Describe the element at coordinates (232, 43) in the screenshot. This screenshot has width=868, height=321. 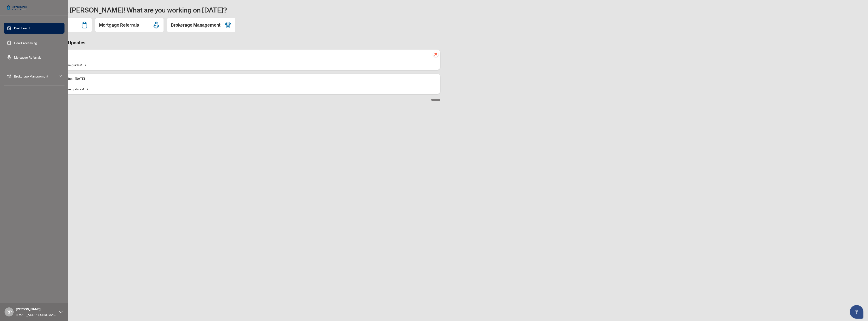
I see `h3: Brokerage & Industry Updates` at that location.